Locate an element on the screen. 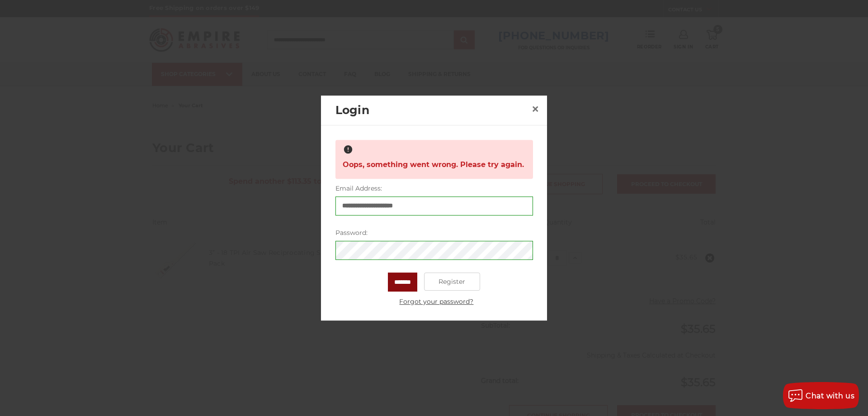 Image resolution: width=868 pixels, height=416 pixels. span: Oops, something went wrong. Please try again. is located at coordinates (433, 165).